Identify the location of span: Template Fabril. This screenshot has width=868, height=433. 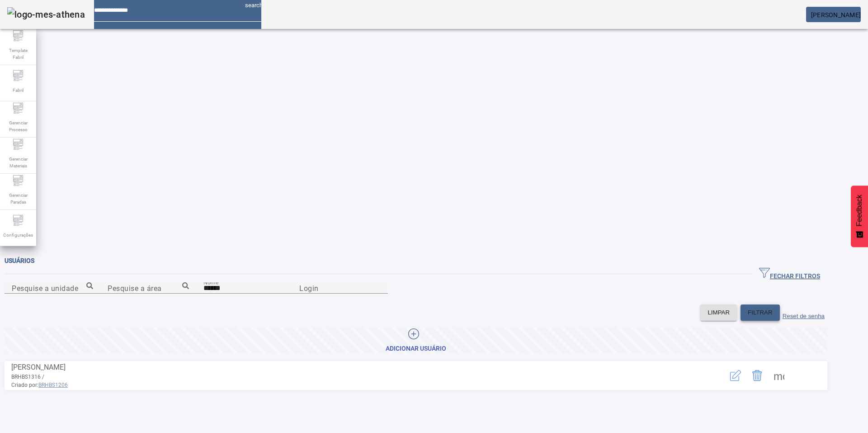
(18, 54).